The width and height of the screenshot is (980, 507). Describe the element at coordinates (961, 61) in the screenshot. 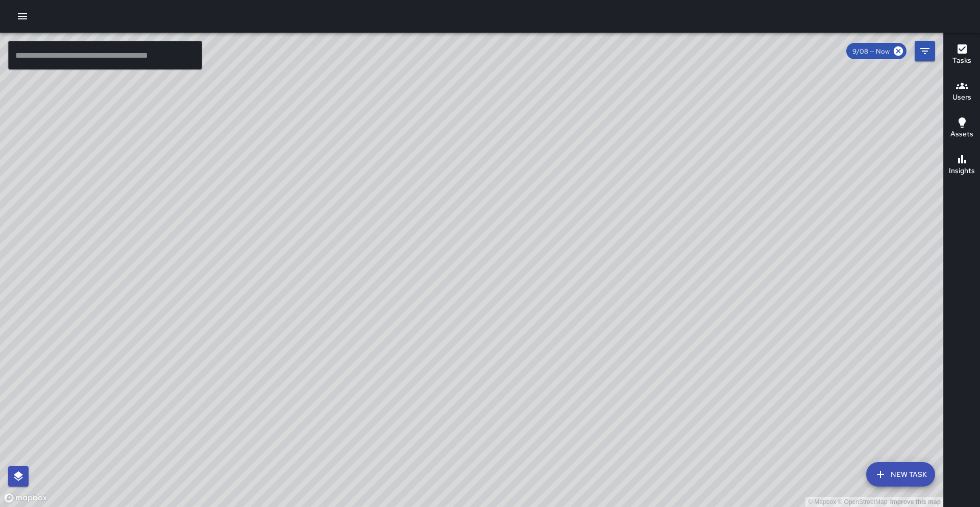

I see `h6: Tasks` at that location.